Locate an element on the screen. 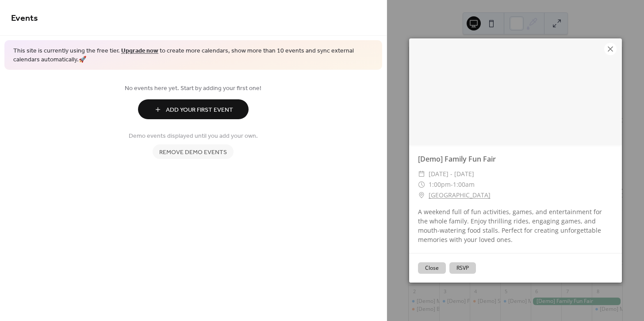 The height and width of the screenshot is (321, 644). a: Upgrade now is located at coordinates (140, 51).